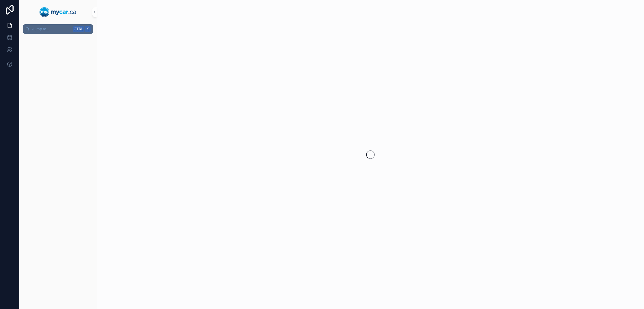 The width and height of the screenshot is (644, 309). Describe the element at coordinates (58, 12) in the screenshot. I see `img: App logo` at that location.